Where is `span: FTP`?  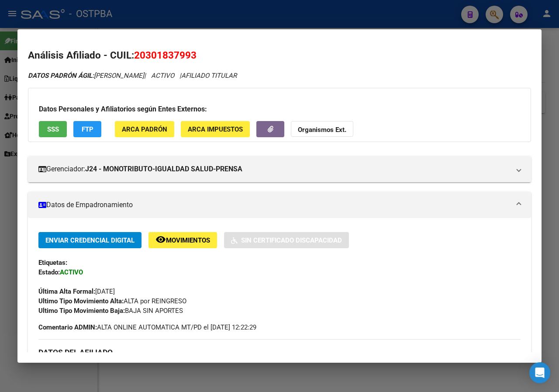
span: FTP is located at coordinates (87, 130).